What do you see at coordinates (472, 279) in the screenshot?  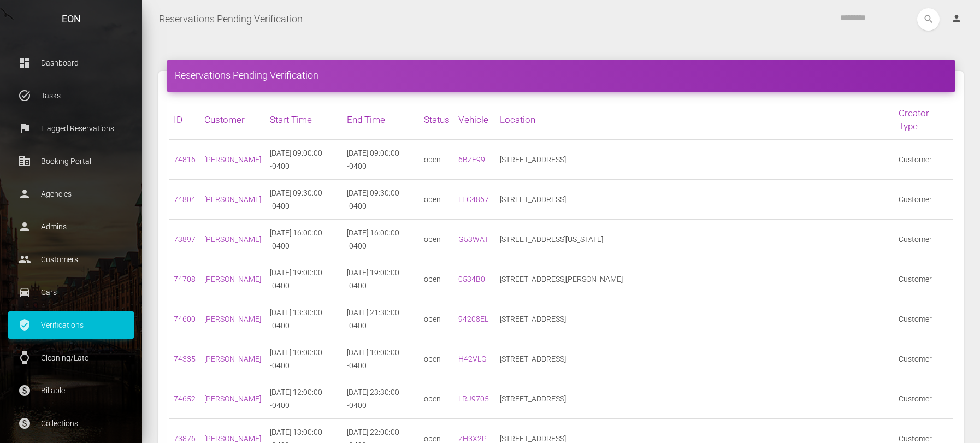 I see `a: 0534B0` at bounding box center [472, 279].